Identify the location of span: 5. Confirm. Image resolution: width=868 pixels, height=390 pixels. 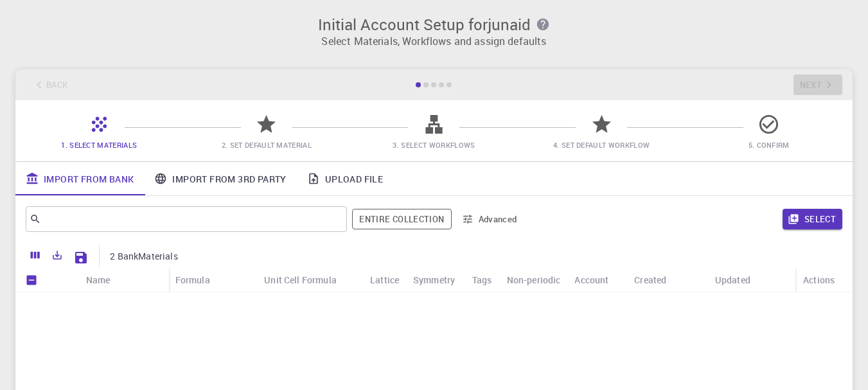
(769, 144).